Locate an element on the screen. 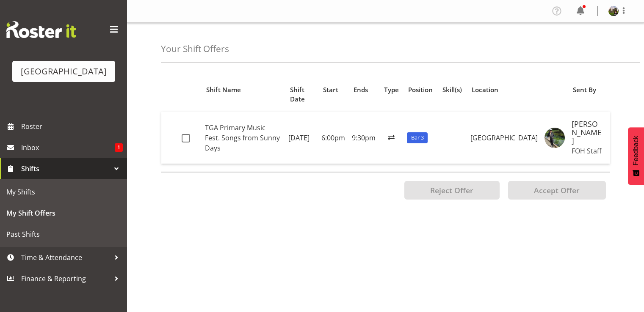 This screenshot has width=644, height=312. button: Feedback - Show survey is located at coordinates (636, 156).